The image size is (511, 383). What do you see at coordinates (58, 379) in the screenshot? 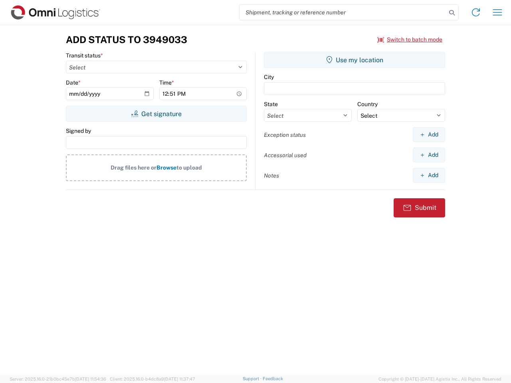
I see `span: Server: 2025.16.0-21b0bc45e7b` at bounding box center [58, 379].